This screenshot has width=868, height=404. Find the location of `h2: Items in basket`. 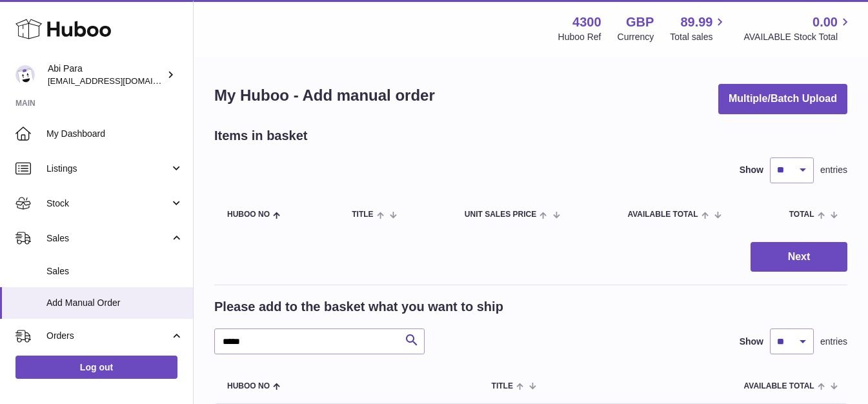

h2: Items in basket is located at coordinates (260, 135).